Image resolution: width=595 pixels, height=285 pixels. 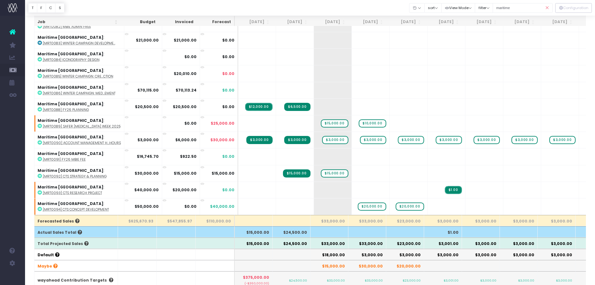 What do you see at coordinates (519, 22) in the screenshot?
I see `th: Feb 26: activate to sort column ascending` at bounding box center [519, 22].